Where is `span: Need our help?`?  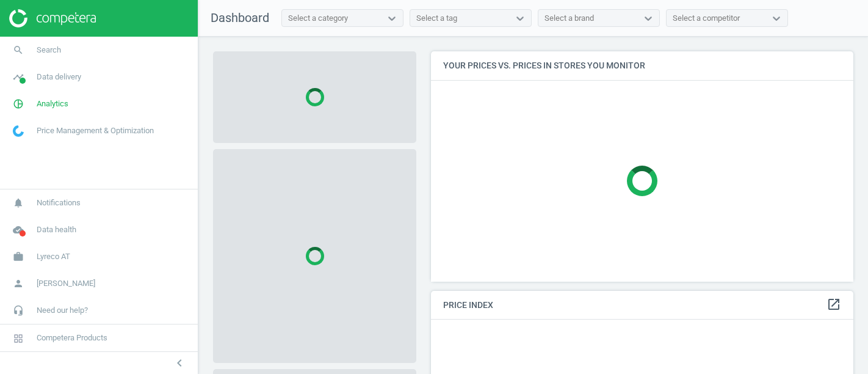
span: Need our help? is located at coordinates (62, 310).